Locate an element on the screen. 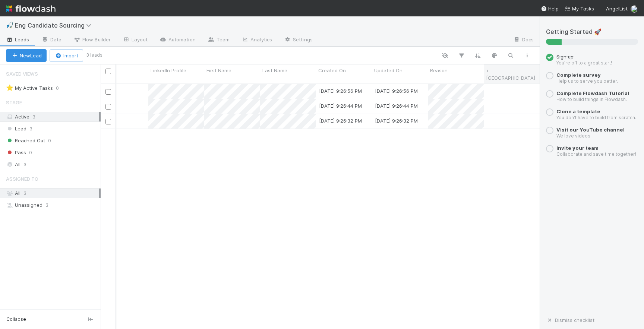  span: Visit our YouTube channel is located at coordinates (591, 129).